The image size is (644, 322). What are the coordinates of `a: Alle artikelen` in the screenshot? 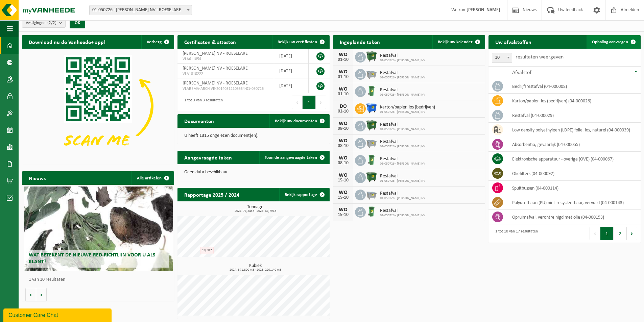 It's located at (153, 178).